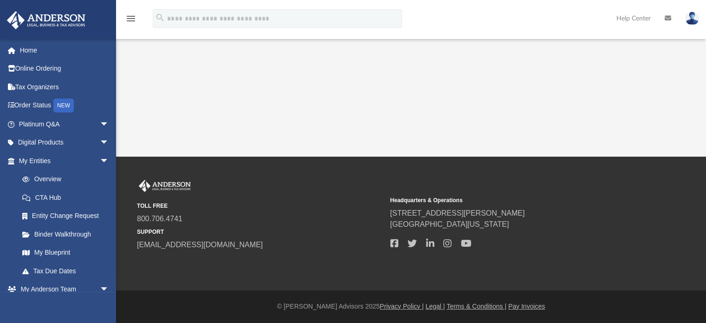 The image size is (706, 323). What do you see at coordinates (62, 289) in the screenshot?
I see `a: My Anderson Teamarrow_drop_down` at bounding box center [62, 289].